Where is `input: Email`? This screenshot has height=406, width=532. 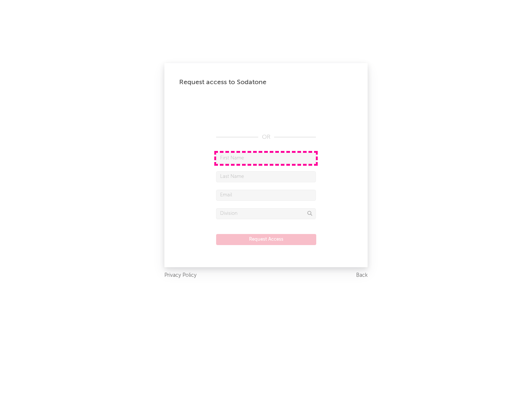
input: Email is located at coordinates (266, 195).